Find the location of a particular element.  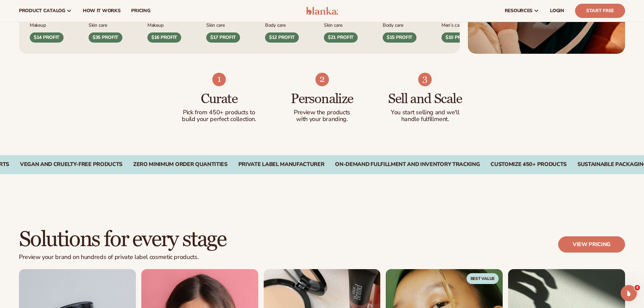

div: CUSTOMIZE 450+ PRODUCTS is located at coordinates (528, 164).